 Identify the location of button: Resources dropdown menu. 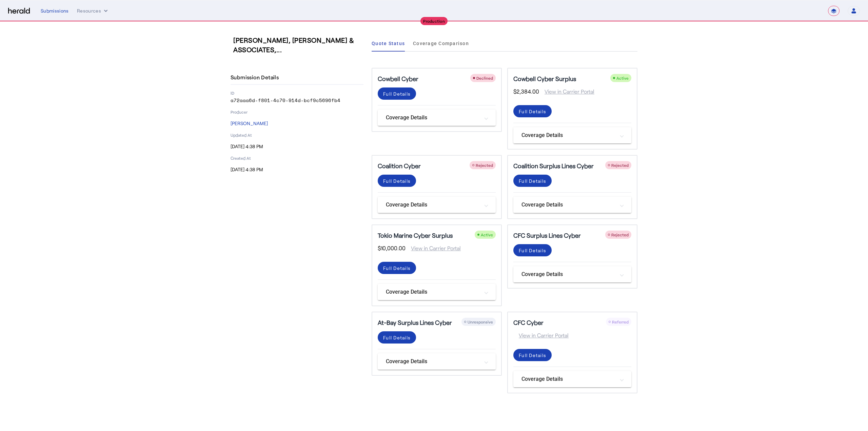
(93, 11).